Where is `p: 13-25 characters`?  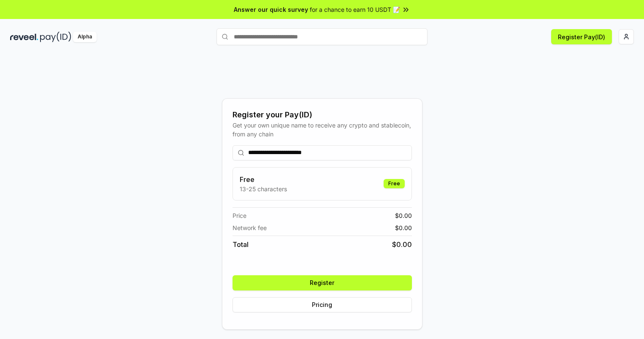 p: 13-25 characters is located at coordinates (263, 189).